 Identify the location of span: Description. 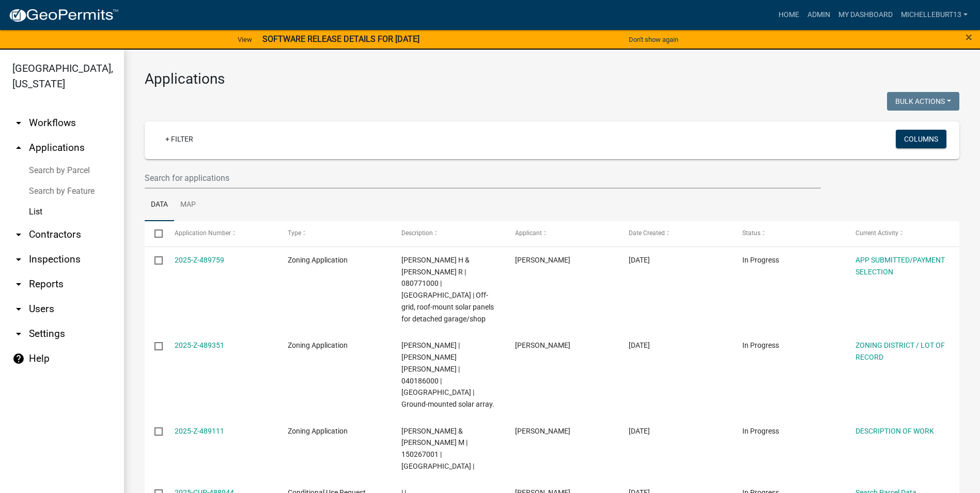
(417, 233).